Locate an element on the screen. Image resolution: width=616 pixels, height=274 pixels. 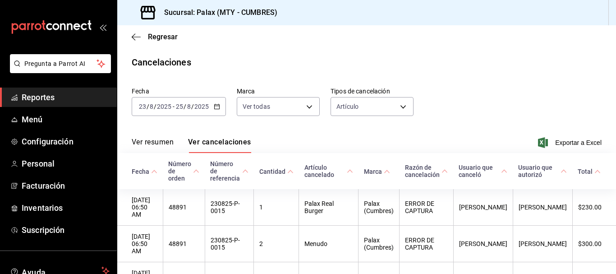
span: Ver todas is located at coordinates (256, 106).